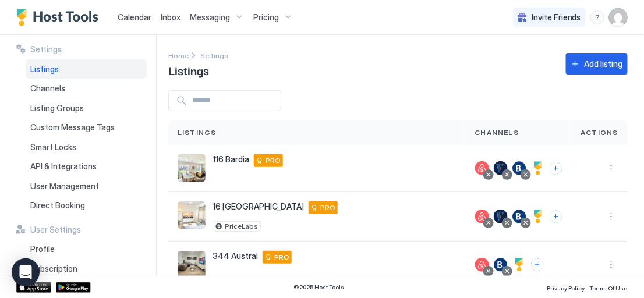 The width and height of the screenshot is (644, 298). Describe the element at coordinates (86, 186) in the screenshot. I see `a: User Management` at that location.